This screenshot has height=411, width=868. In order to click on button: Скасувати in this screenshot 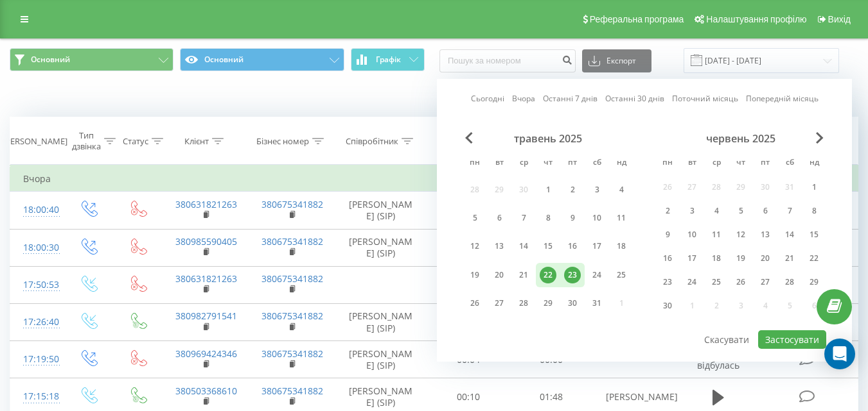, I will do `click(726, 340)`.